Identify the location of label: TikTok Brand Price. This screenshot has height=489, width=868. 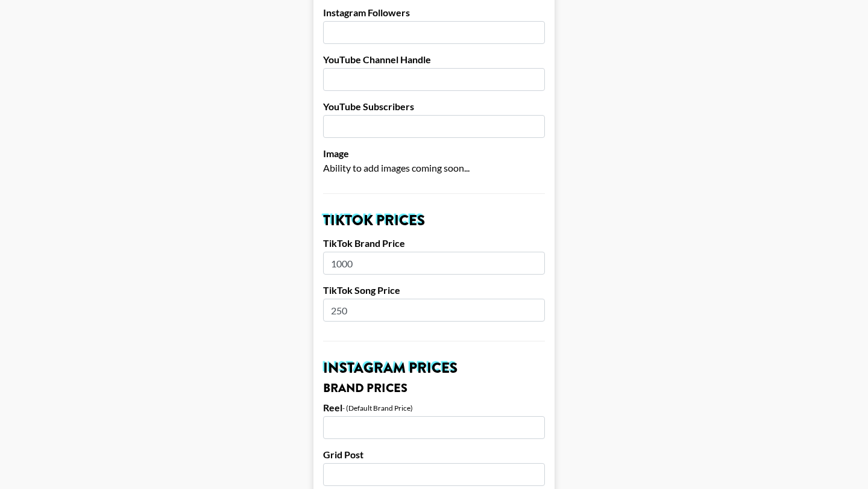
(434, 244).